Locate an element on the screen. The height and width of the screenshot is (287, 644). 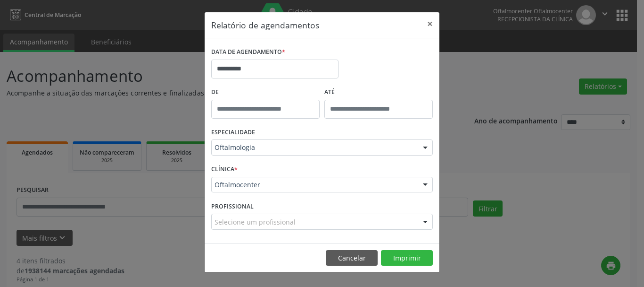
span: Oftalmocenter is located at coordinates (314, 185).